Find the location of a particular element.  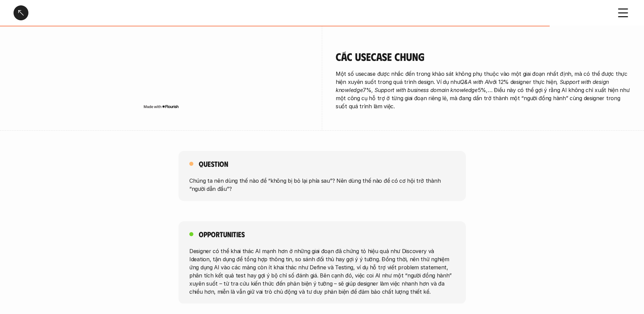

img: Made with Flourish is located at coordinates (161, 107).